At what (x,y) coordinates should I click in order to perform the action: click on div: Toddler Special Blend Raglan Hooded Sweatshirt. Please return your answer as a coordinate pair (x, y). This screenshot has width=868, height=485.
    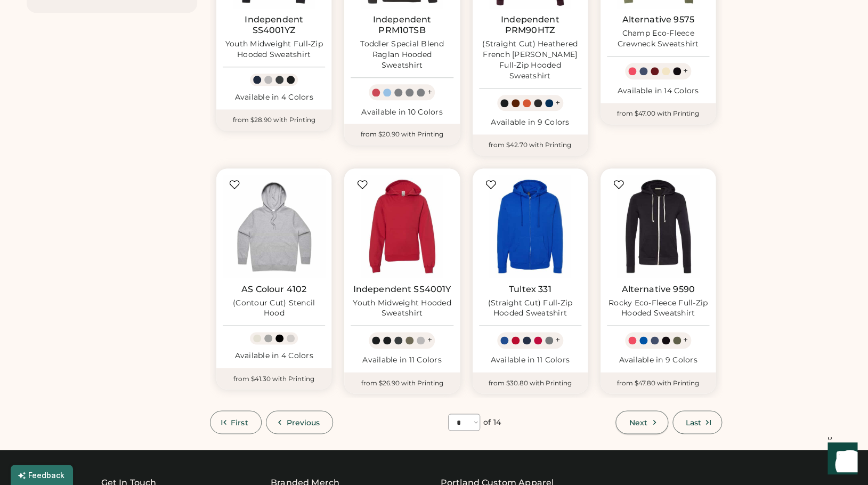
    Looking at the image, I should click on (402, 55).